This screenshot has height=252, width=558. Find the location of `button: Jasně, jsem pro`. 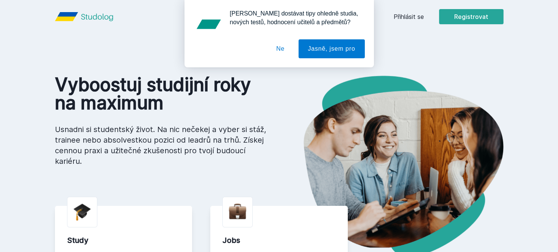

button: Jasně, jsem pro is located at coordinates (332, 49).